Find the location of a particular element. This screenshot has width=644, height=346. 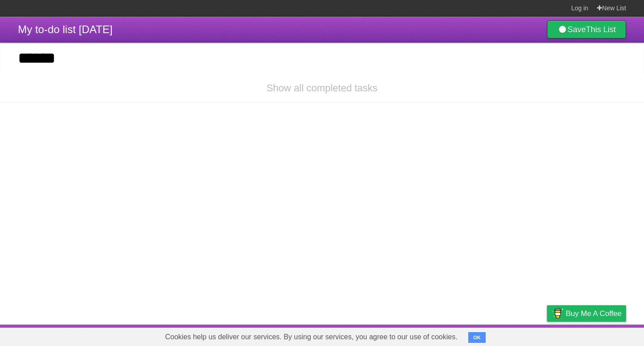

img: Buy me a coffee is located at coordinates (557, 313).